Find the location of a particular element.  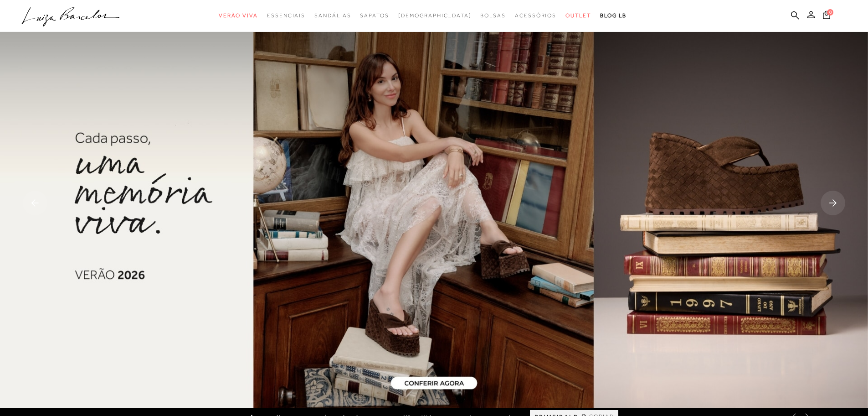

span: Essenciais is located at coordinates (286, 15).